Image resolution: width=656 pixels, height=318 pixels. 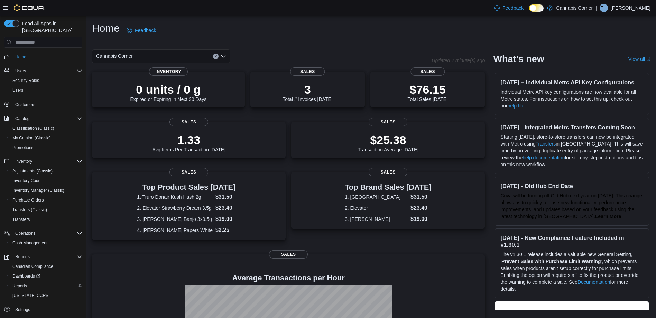 What do you see at coordinates (288, 278) in the screenshot?
I see `h4: Average Transactions per Hour` at bounding box center [288, 278].